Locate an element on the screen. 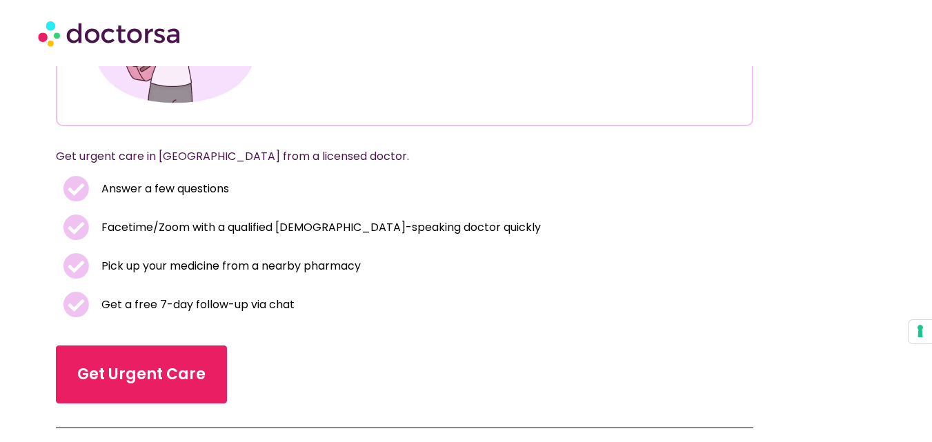 The image size is (932, 442). span: Get a free 7-day follow-up via chat is located at coordinates (196, 305).